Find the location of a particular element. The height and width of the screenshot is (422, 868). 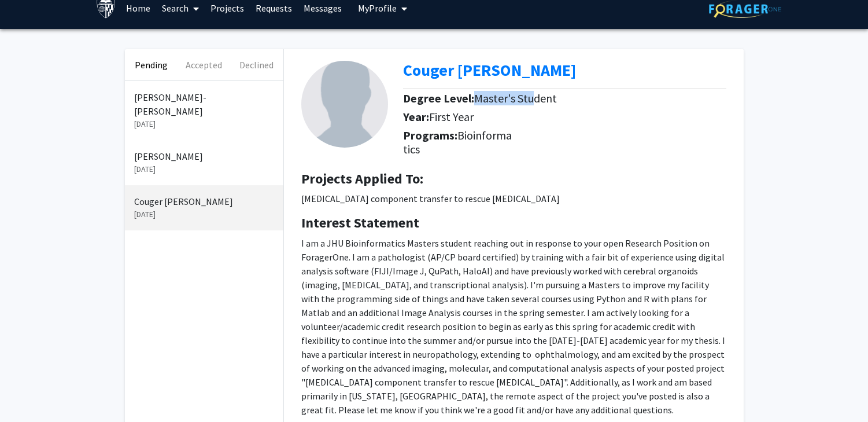

span: phthalmology, and am excited by the prospect of working on the advanced imaging, molecular, and c... is located at coordinates (513, 381).